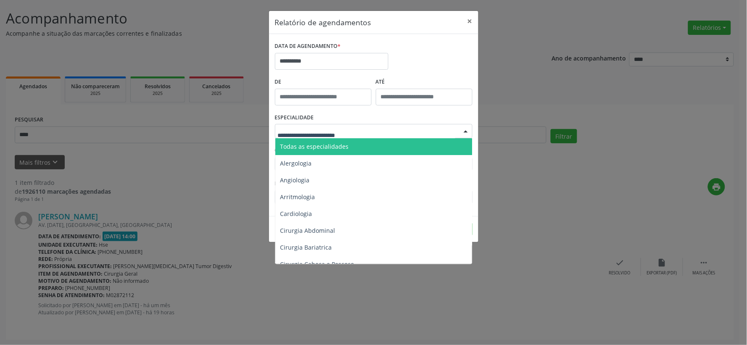 This screenshot has width=747, height=345. What do you see at coordinates (317, 264) in the screenshot?
I see `span: Cirurgia Cabeça e Pescoço` at bounding box center [317, 264].